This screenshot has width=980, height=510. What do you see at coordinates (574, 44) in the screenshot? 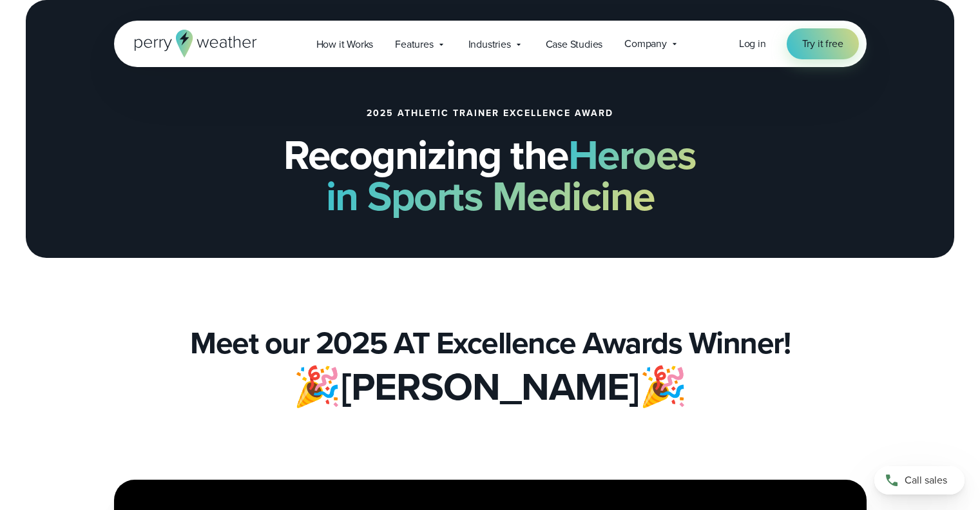
I see `a: Case Studies` at bounding box center [574, 44].